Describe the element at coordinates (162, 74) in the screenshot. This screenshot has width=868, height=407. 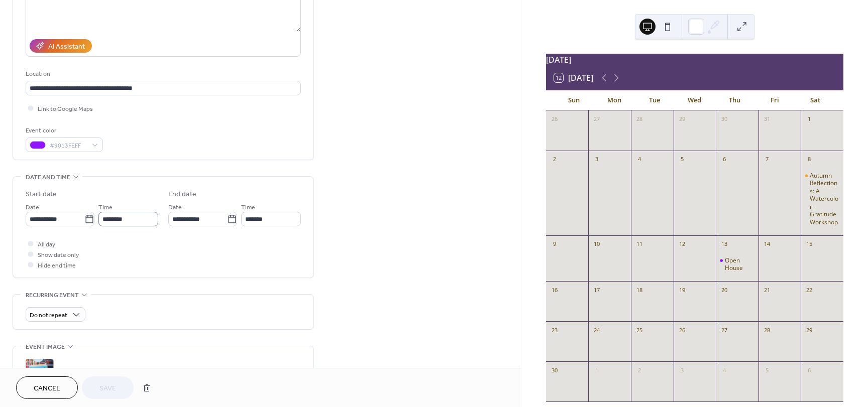
I see `div: Location` at that location.